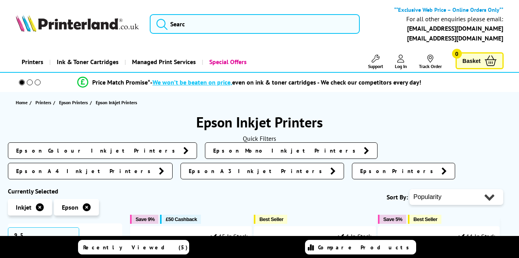  What do you see at coordinates (259, 122) in the screenshot?
I see `h1: Epson Inkjet Printers` at bounding box center [259, 122].